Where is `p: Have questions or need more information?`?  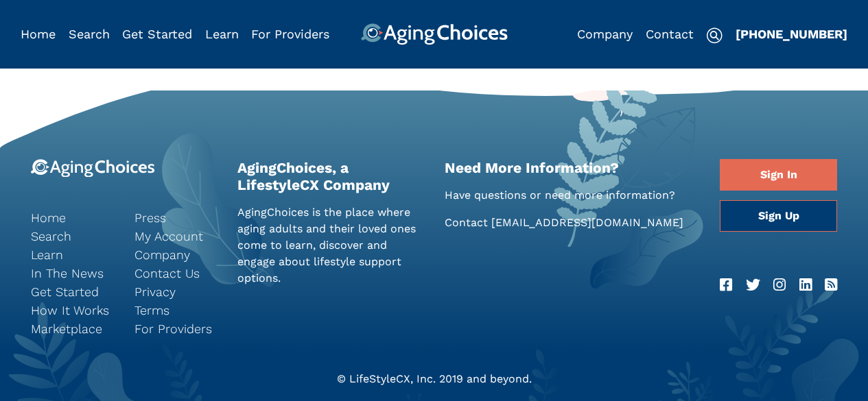 p: Have questions or need more information? is located at coordinates (572, 195).